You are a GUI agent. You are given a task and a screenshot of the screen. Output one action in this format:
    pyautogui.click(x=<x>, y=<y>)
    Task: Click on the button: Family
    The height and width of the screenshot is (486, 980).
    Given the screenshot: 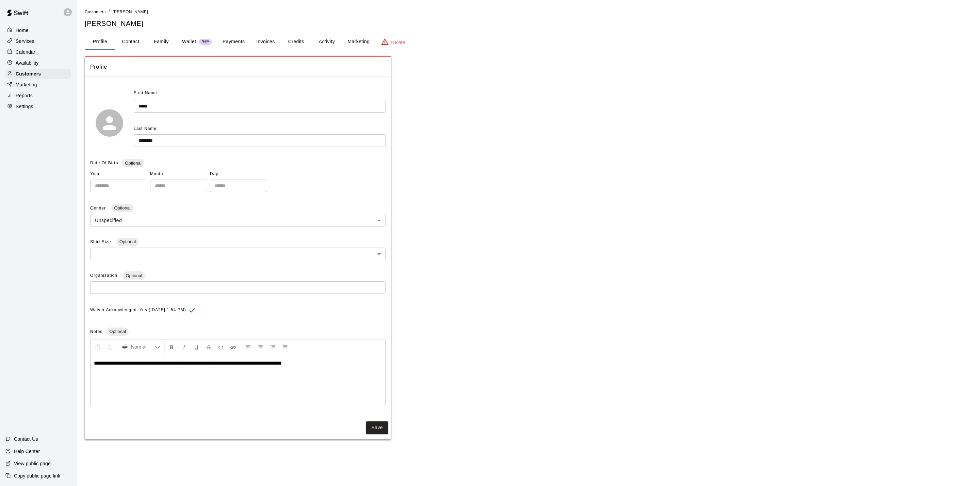 What is the action you would take?
    pyautogui.click(x=161, y=42)
    